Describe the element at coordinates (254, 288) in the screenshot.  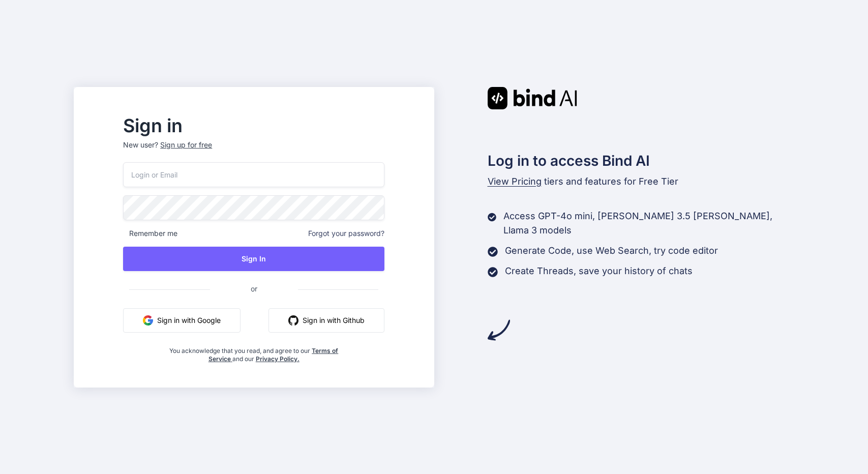
I see `span: or` at that location.